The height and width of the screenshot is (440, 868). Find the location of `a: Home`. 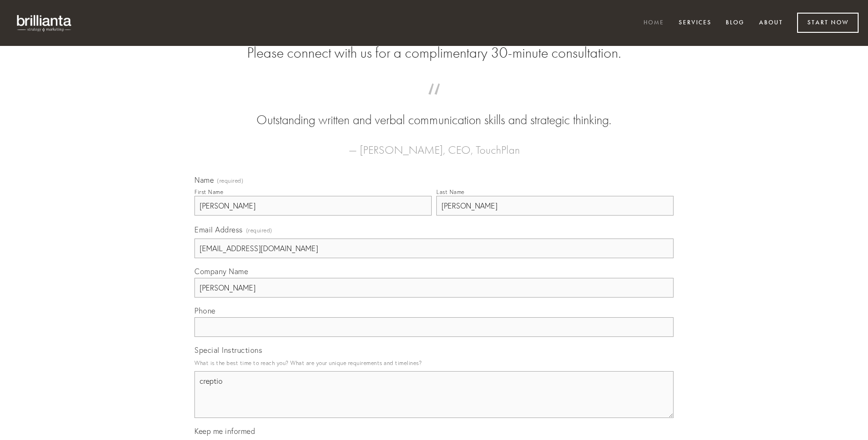

a: Home is located at coordinates (653, 23).